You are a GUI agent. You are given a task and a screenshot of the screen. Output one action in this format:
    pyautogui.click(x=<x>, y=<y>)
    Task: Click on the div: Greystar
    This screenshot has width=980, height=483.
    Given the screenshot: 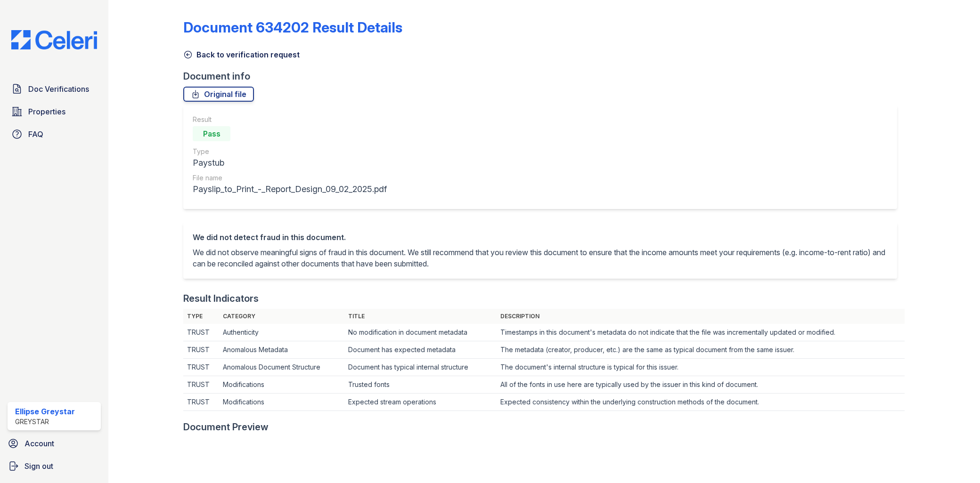 What is the action you would take?
    pyautogui.click(x=45, y=422)
    